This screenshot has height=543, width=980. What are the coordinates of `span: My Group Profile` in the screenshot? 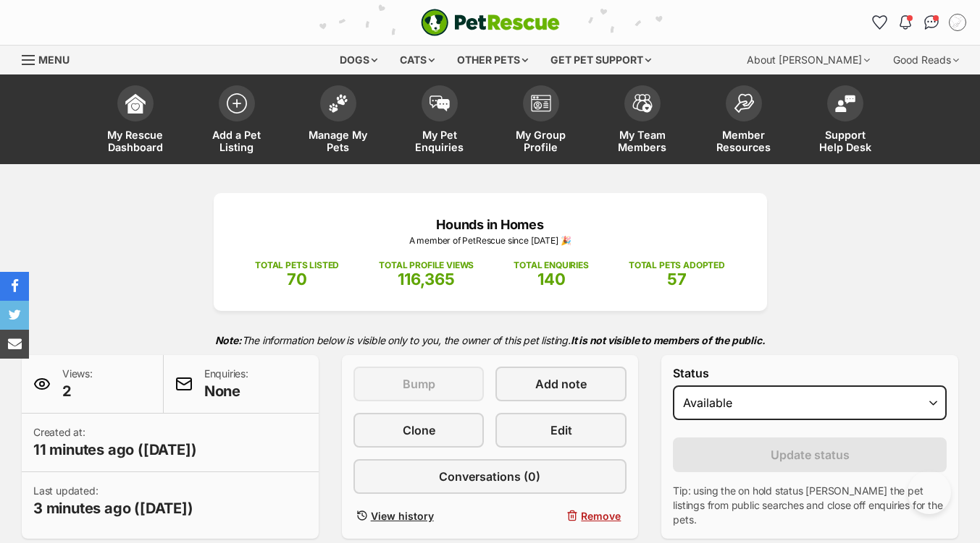 It's located at (541, 141).